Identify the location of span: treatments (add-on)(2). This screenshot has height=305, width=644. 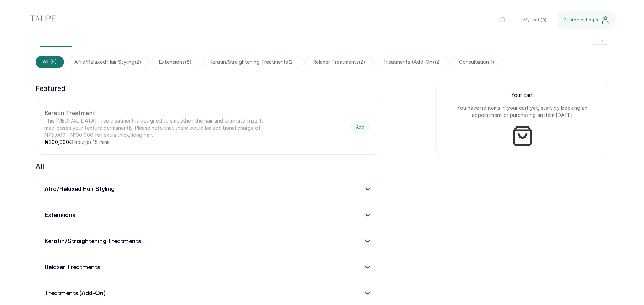
(412, 62).